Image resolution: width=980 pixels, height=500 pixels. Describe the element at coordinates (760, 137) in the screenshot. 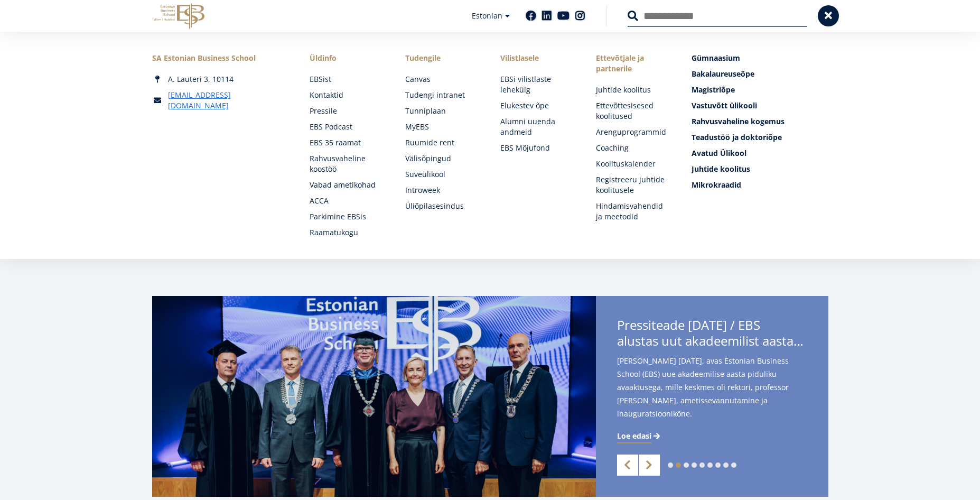

I see `a: Teadustöö ja doktoriõpe` at that location.